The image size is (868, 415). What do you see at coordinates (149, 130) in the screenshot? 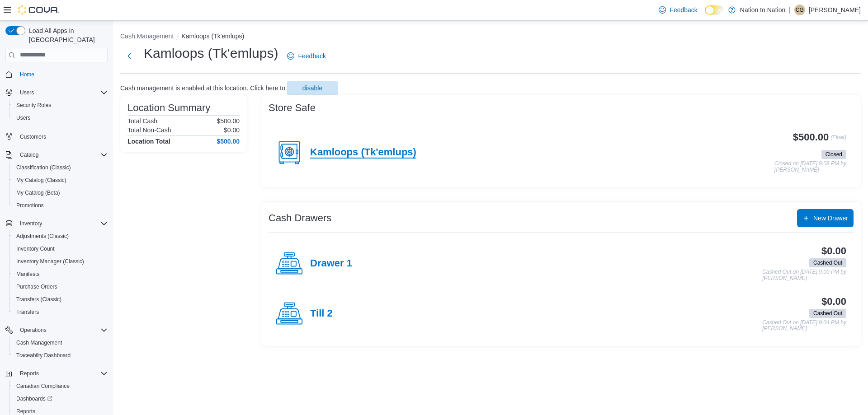
I see `h6: Total Non-Cash` at bounding box center [149, 130].